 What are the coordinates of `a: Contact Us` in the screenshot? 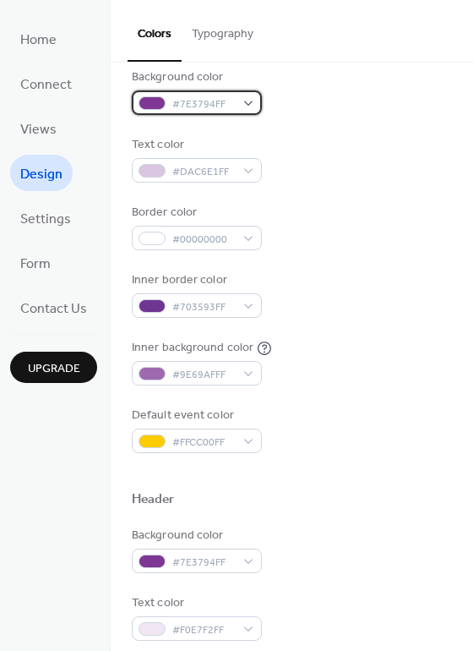 It's located at (53, 307).